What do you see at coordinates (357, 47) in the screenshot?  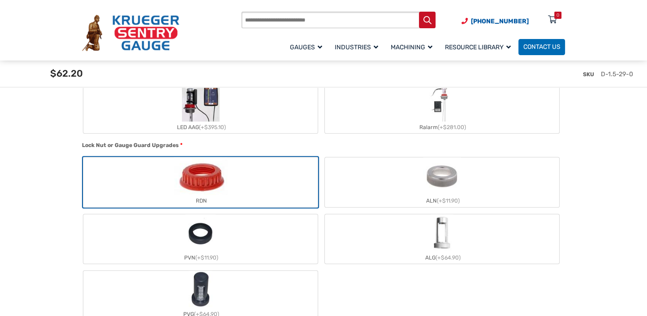 I see `a: Industries` at bounding box center [357, 47].